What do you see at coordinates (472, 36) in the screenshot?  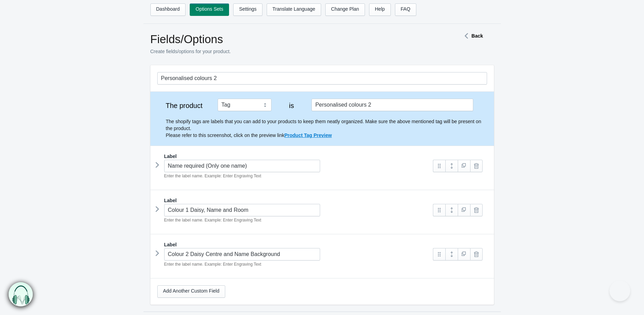 I see `a: Back` at bounding box center [472, 36].